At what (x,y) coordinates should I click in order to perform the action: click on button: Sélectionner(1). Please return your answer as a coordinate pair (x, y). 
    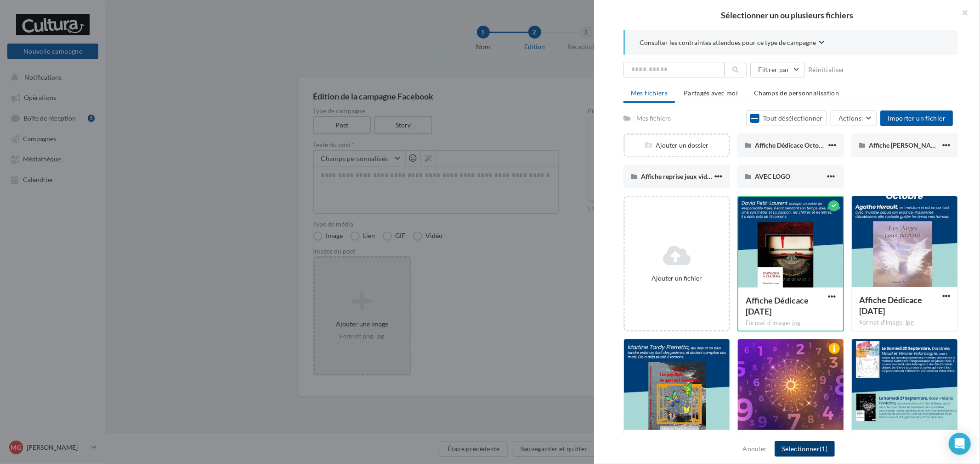
    Looking at the image, I should click on (804, 449).